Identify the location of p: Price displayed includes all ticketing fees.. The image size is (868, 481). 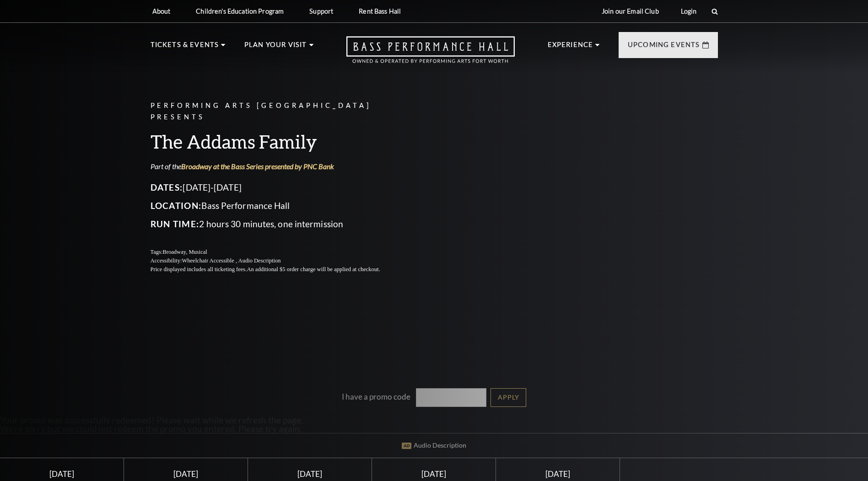
(276, 269).